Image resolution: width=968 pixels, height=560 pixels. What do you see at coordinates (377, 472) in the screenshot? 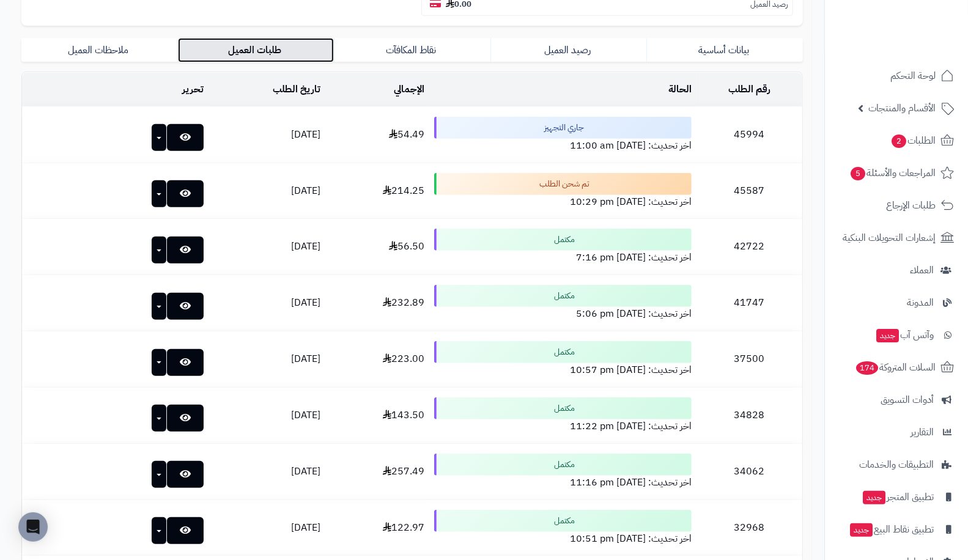
I see `td: 257.49` at bounding box center [377, 472].